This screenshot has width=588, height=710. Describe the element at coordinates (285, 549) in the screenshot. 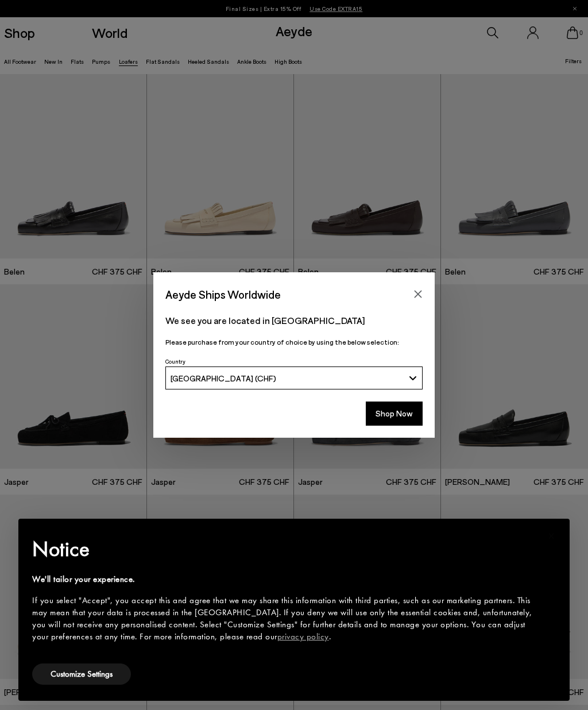

I see `h2: Notice` at that location.